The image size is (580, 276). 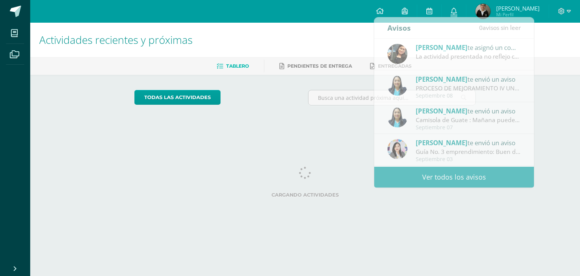 I want to click on span: Pendientes de entrega, so click(x=319, y=66).